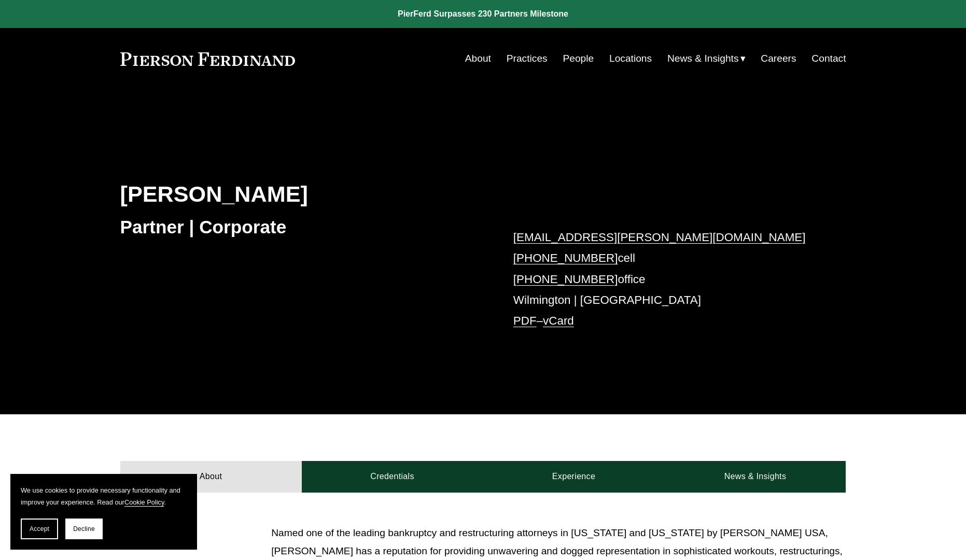  I want to click on a: folder dropdown, so click(706, 59).